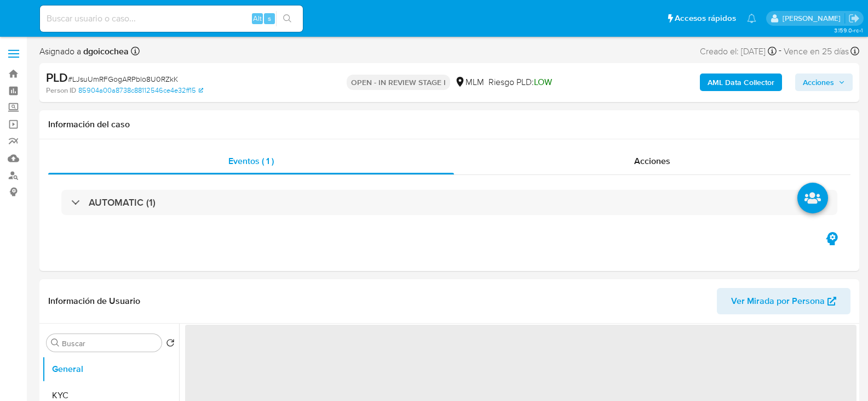  Describe the element at coordinates (449, 124) in the screenshot. I see `h1: Información del caso` at that location.